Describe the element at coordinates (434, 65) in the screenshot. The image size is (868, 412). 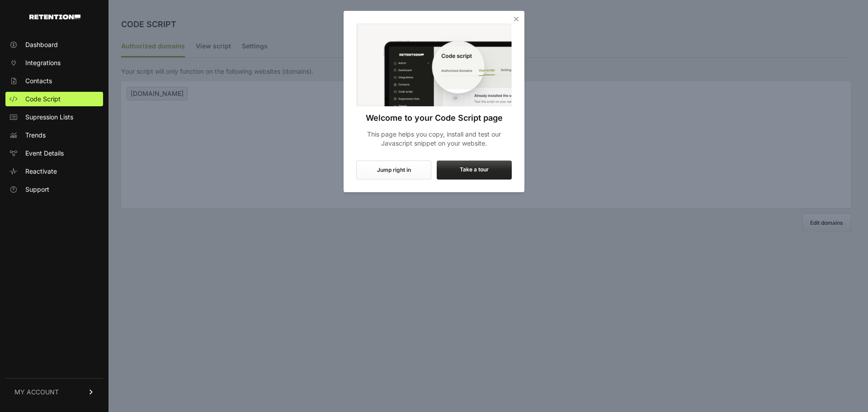
I see `img: Code Script Onboarding` at that location.